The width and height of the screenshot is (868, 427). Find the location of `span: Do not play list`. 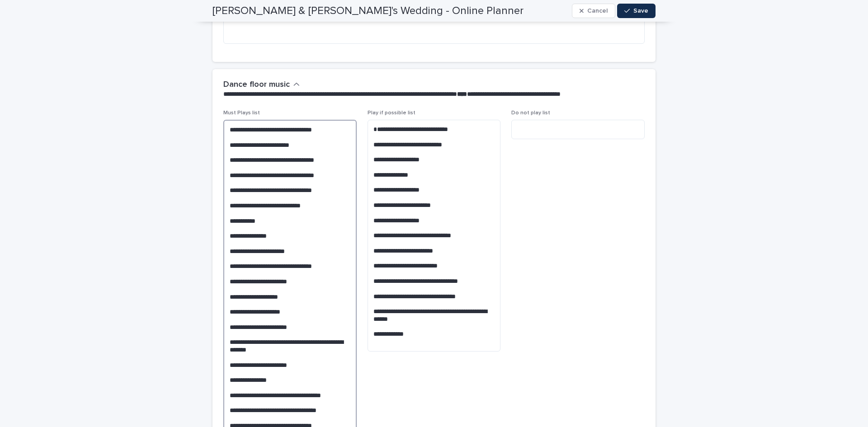

span: Do not play list is located at coordinates (531, 113).